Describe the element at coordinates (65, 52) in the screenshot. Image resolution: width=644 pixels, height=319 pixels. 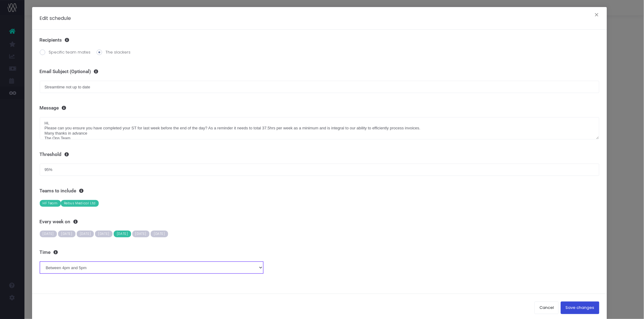
I see `label: Specific team mates` at that location.